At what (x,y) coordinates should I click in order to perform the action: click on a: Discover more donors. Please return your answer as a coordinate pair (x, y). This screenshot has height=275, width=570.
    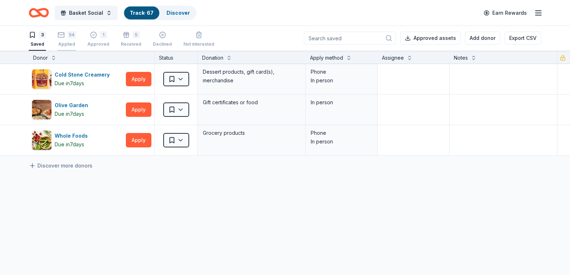
    Looking at the image, I should click on (60, 166).